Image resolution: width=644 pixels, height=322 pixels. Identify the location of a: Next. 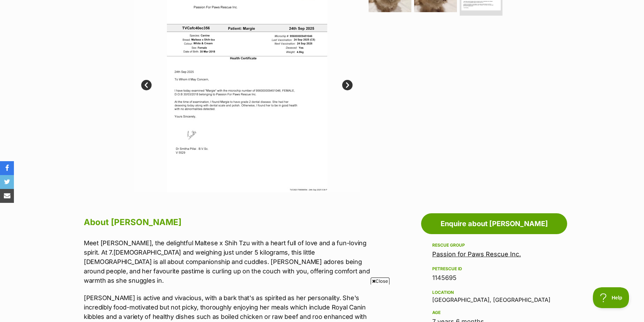
(348, 85).